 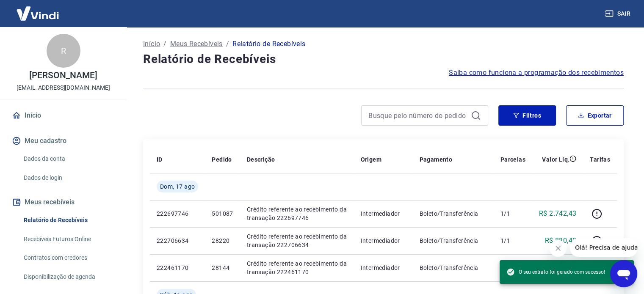 What do you see at coordinates (68, 239) in the screenshot?
I see `a: Recebíveis Futuros Online` at bounding box center [68, 239].